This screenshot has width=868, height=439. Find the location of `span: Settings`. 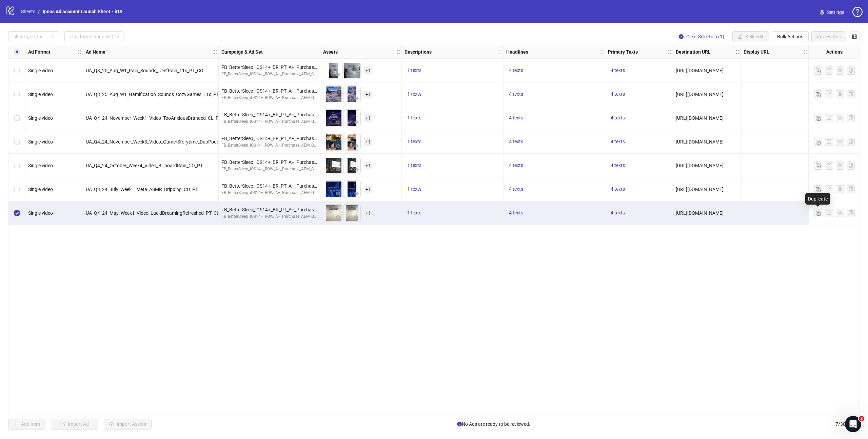

span: Settings is located at coordinates (835, 12).